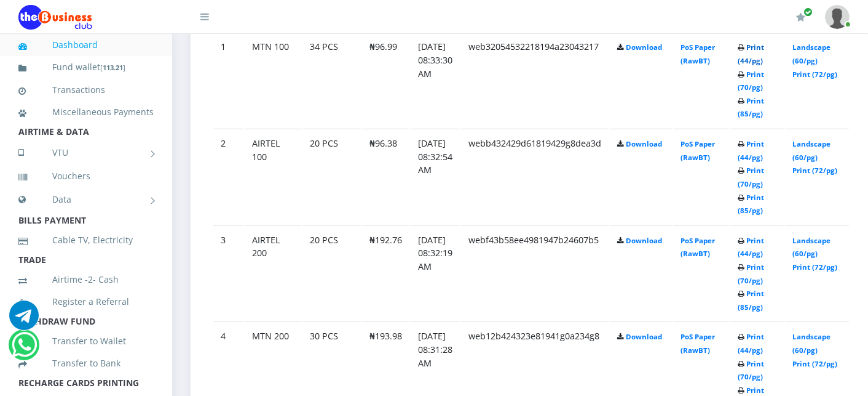 This screenshot has width=868, height=396. I want to click on td: ₦96.38, so click(385, 176).